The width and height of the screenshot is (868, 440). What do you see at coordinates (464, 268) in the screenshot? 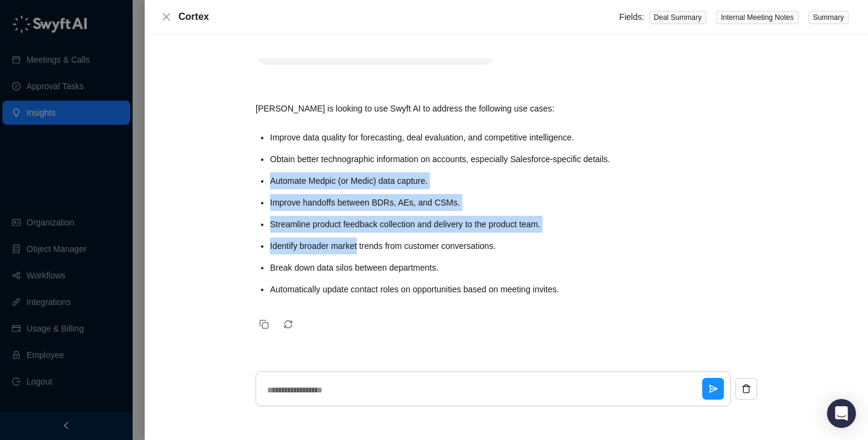
I see `li: Break down data silos between departments.` at bounding box center [464, 268].